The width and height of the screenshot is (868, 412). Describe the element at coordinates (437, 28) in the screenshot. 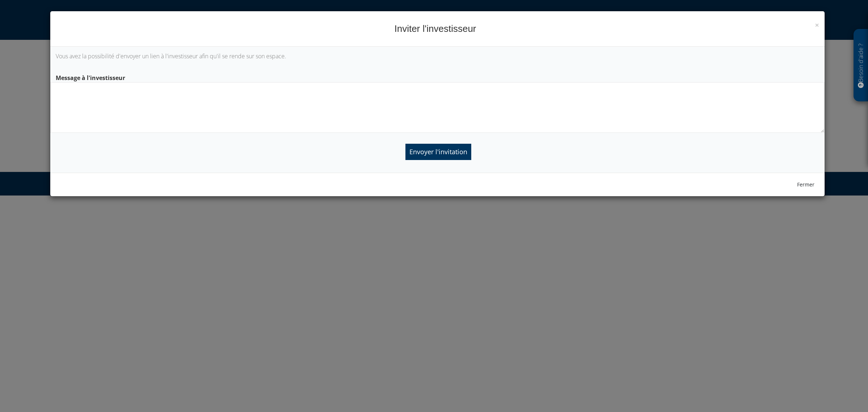

I see `h4: Inviter l'investisseur` at that location.